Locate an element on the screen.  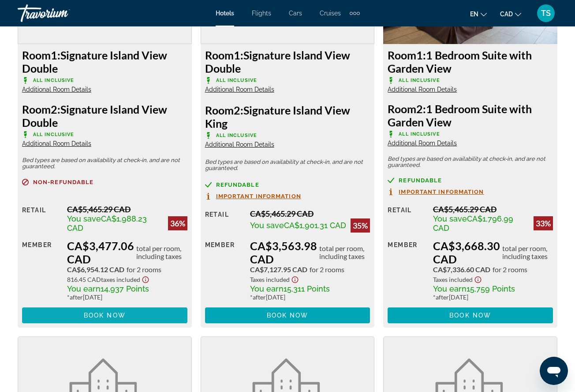
div: 35% is located at coordinates (360, 226).